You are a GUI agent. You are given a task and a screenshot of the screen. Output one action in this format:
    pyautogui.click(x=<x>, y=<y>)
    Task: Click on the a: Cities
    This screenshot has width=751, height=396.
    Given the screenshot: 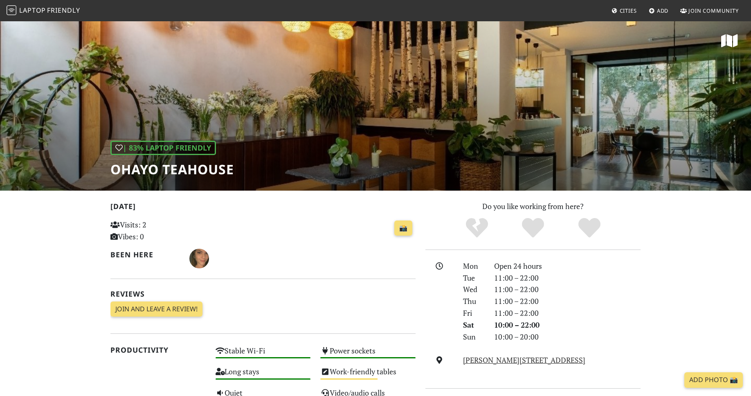 What is the action you would take?
    pyautogui.click(x=624, y=11)
    